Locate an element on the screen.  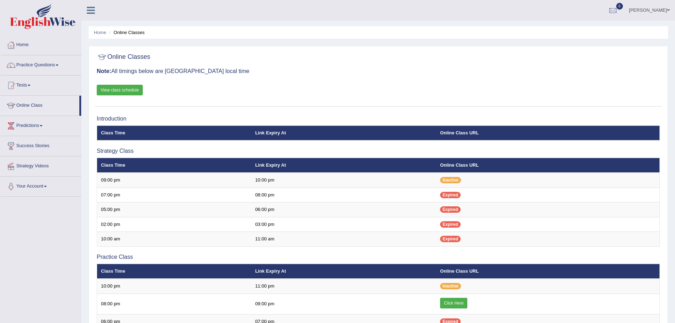
a: Click Here is located at coordinates (454, 303).